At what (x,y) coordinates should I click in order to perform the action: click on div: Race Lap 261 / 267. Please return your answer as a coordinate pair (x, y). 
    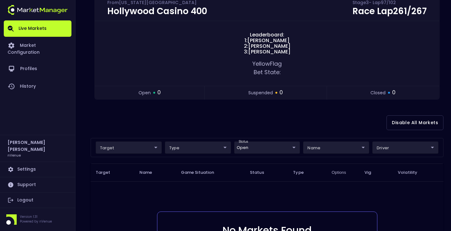
    Looking at the image, I should click on (390, 11).